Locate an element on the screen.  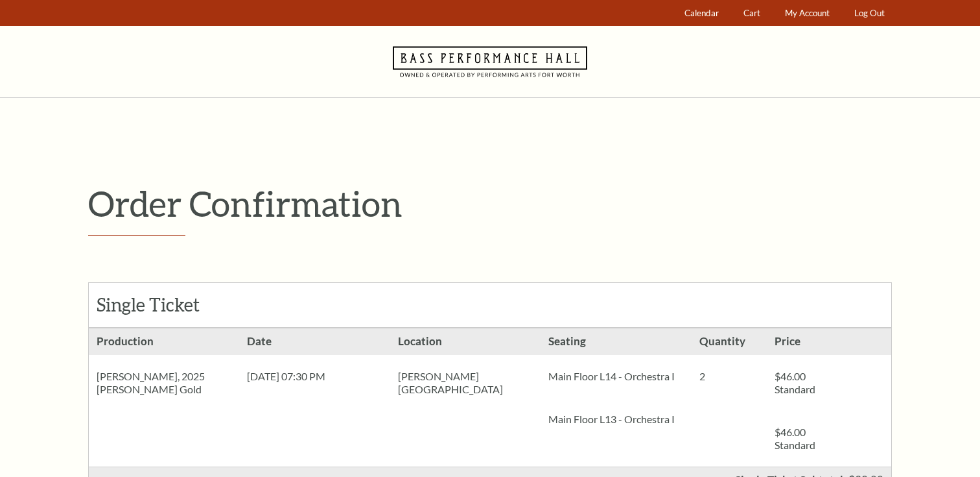
h3: Production is located at coordinates (164, 341).